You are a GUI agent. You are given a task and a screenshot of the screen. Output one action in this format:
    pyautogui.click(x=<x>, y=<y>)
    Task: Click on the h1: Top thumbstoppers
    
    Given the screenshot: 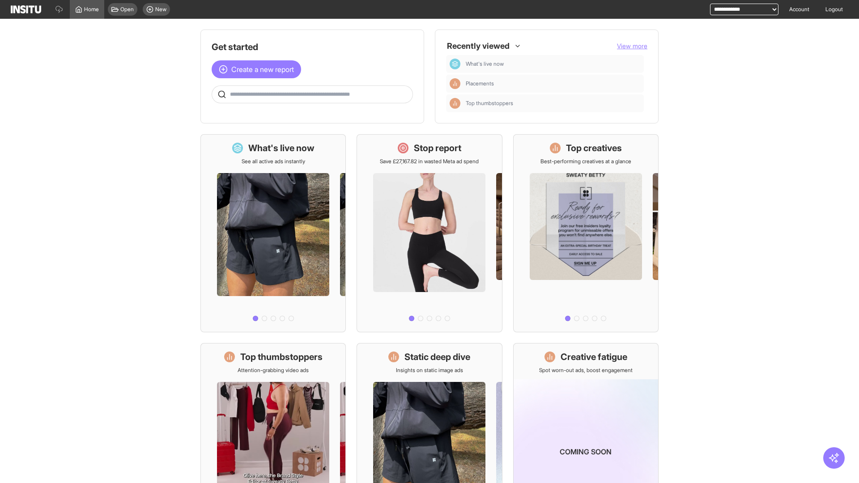 What is the action you would take?
    pyautogui.click(x=282, y=357)
    